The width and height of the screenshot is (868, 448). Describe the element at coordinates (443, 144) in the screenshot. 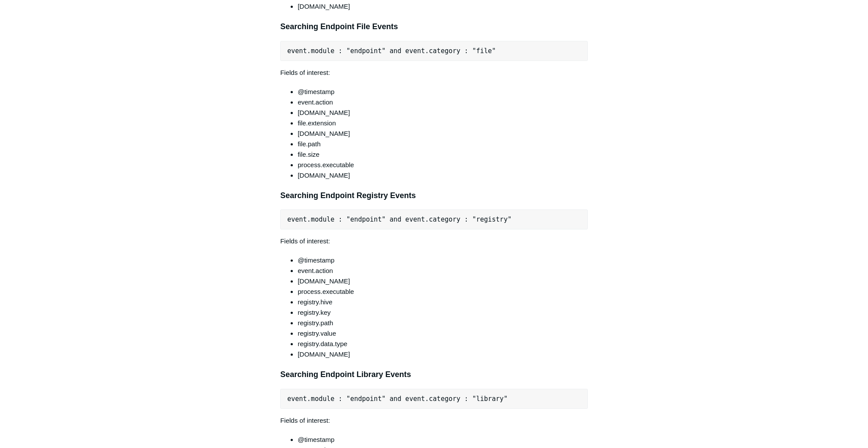

I see `li: file.path` at that location.